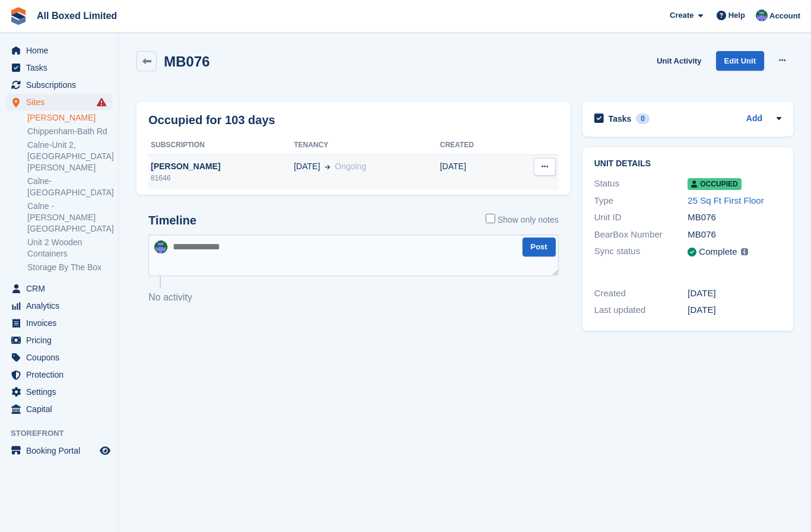 Image resolution: width=811 pixels, height=532 pixels. What do you see at coordinates (61, 340) in the screenshot?
I see `span: Pricing` at bounding box center [61, 340].